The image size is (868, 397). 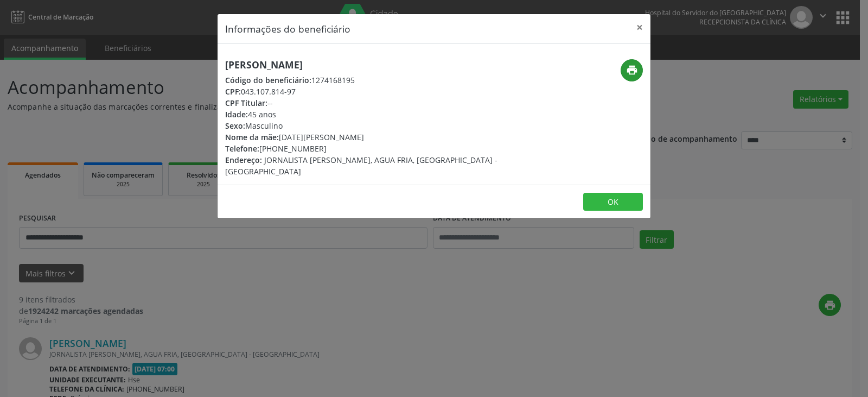 What do you see at coordinates (244, 159) in the screenshot?
I see `span: Endereço:` at bounding box center [244, 159].